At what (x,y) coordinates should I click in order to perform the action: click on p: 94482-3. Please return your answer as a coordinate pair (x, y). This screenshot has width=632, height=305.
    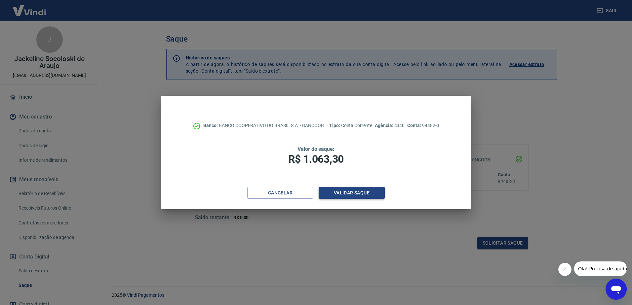
    Looking at the image, I should click on (423, 126).